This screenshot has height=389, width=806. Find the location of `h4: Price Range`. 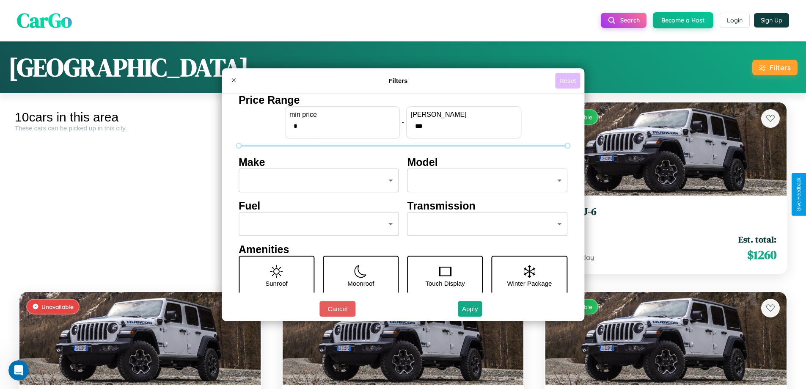

h4: Price Range is located at coordinates (403, 100).